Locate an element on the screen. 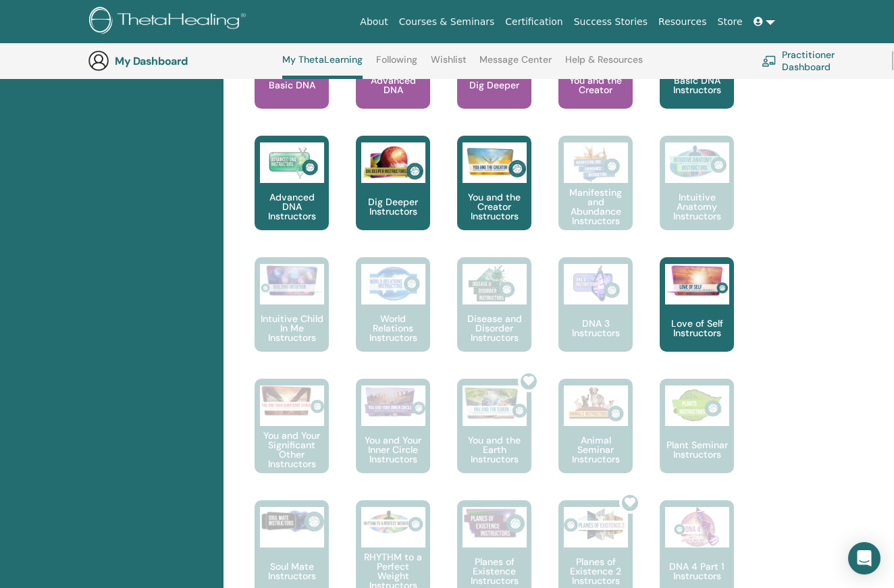 This screenshot has height=588, width=894. a: Intuitive Child In Me Instructors Intuitive Child In Me Instructors is located at coordinates (291, 318).